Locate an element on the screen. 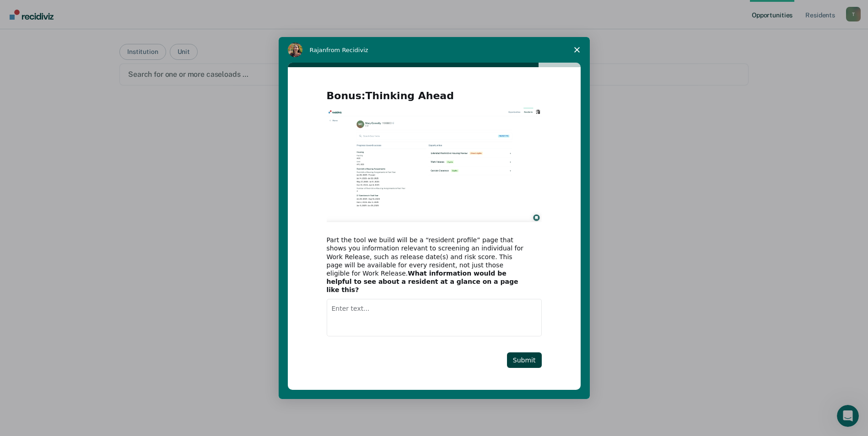 This screenshot has width=868, height=436. b: Thinking Ahead is located at coordinates (409, 96).